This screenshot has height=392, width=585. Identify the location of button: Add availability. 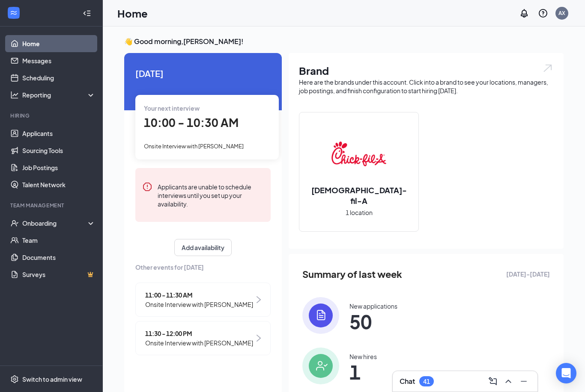
(203, 248).